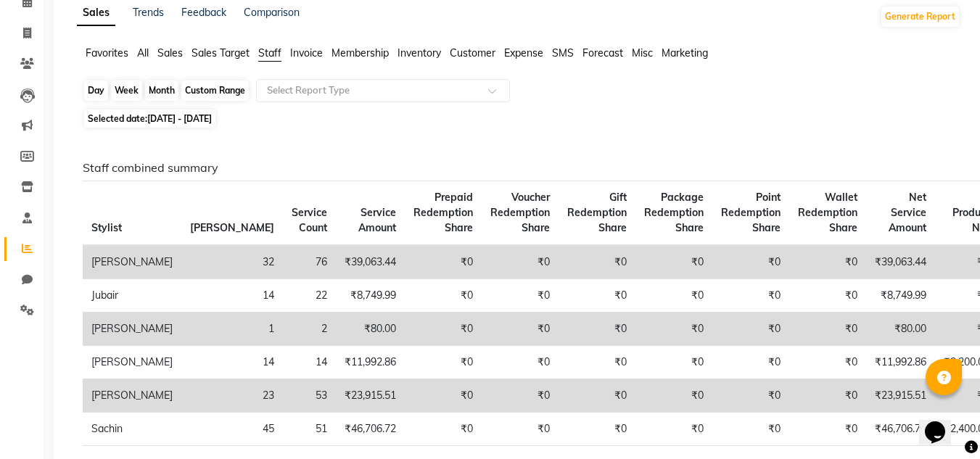 The image size is (980, 459). Describe the element at coordinates (524, 53) in the screenshot. I see `span: Expense` at that location.